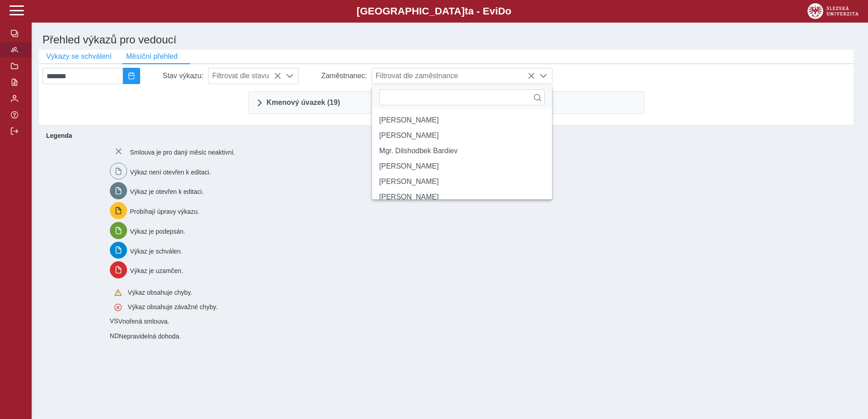 Image resolution: width=868 pixels, height=419 pixels. What do you see at coordinates (174, 76) in the screenshot?
I see `div: Stav výkazu:` at bounding box center [174, 76].